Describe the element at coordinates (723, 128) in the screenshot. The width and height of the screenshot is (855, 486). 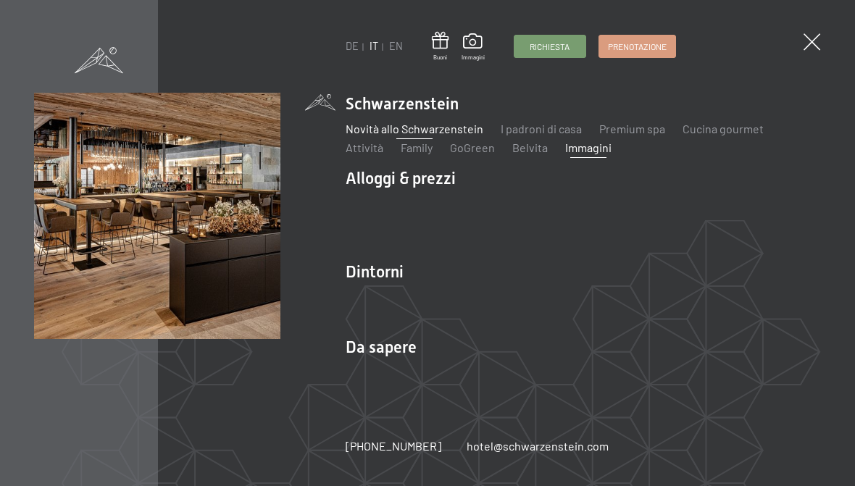
I see `a: Cucina gourmet` at that location.